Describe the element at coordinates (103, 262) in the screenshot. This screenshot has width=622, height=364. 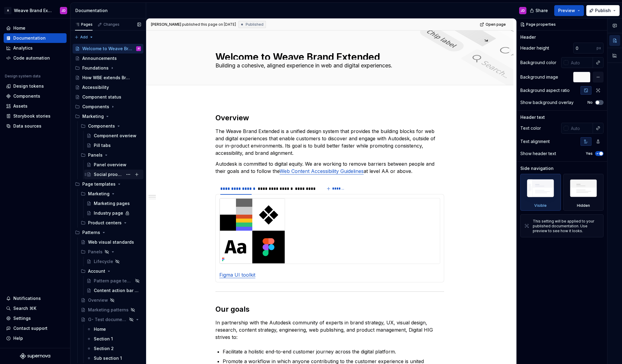
I see `div: Lifecycle` at that location.